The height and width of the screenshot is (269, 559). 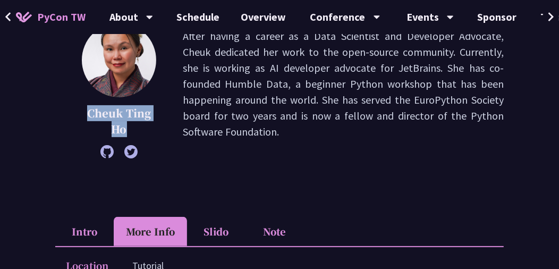 I want to click on p: After having a career as a Data Scientist and Developer Advocate, Cheuk dedicated her work to the..., so click(x=343, y=90).